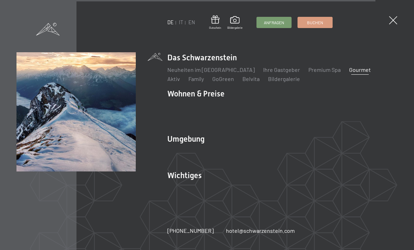  Describe the element at coordinates (181, 22) in the screenshot. I see `a: IT` at that location.